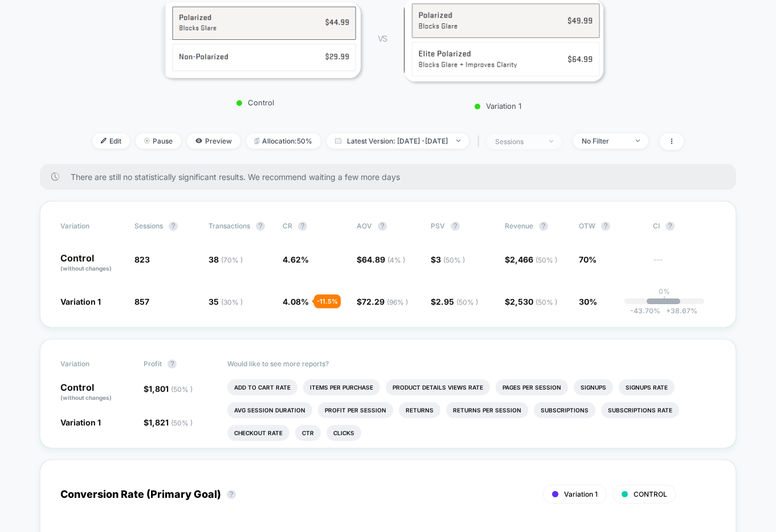 The width and height of the screenshot is (776, 532). Describe the element at coordinates (270, 410) in the screenshot. I see `li: Avg Session Duration` at that location.